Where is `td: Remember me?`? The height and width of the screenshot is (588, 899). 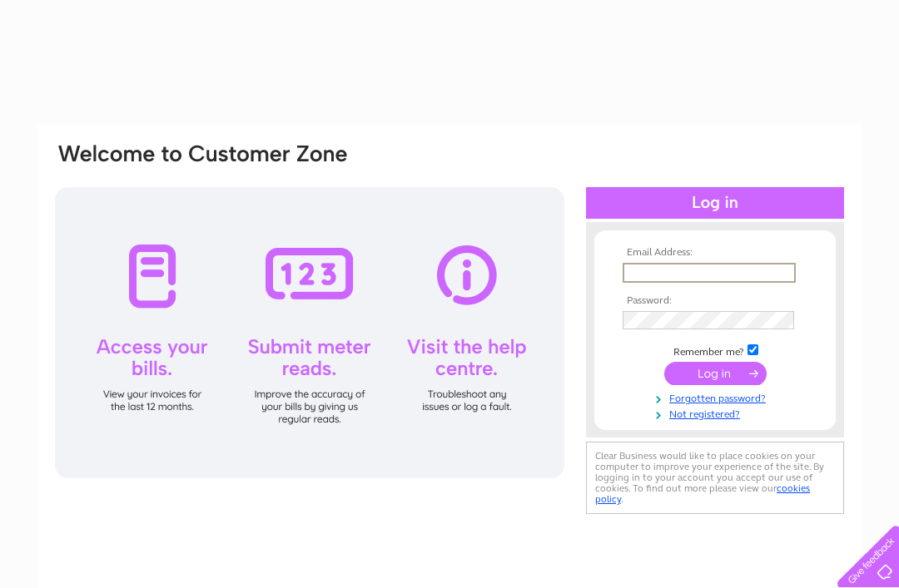
td: Remember me? is located at coordinates (715, 350).